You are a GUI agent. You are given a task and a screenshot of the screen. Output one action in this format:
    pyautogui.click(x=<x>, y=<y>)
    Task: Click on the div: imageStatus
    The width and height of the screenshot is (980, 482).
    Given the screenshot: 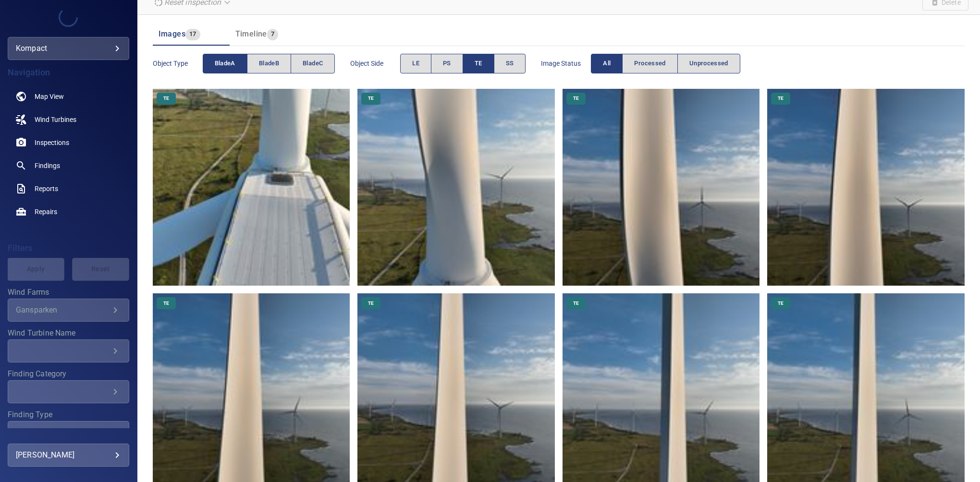 What is the action you would take?
    pyautogui.click(x=665, y=63)
    